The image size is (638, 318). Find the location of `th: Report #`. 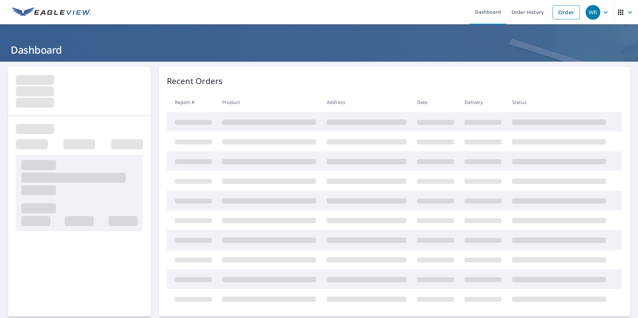

th: Report # is located at coordinates (192, 102).